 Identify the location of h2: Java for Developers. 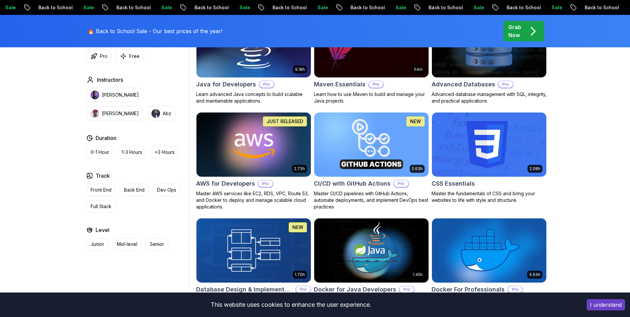
(226, 84).